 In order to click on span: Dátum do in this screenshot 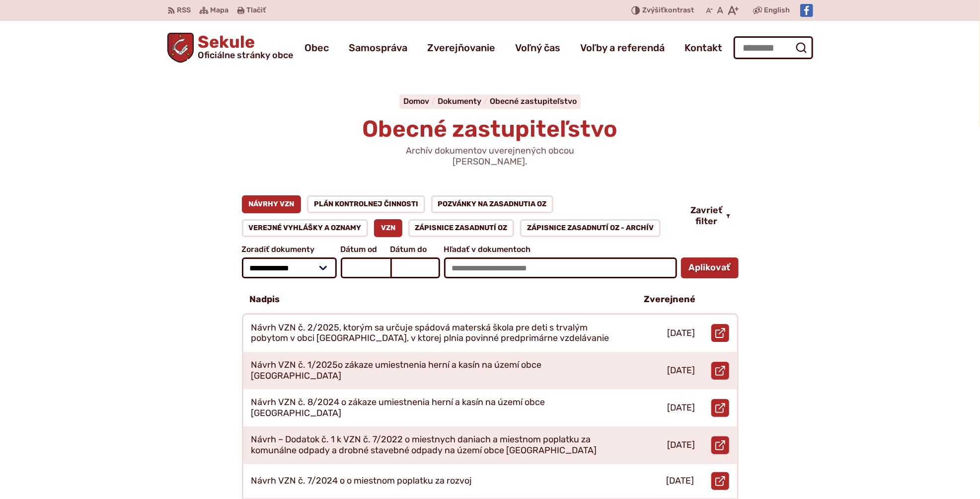, I will do `click(416, 250)`.